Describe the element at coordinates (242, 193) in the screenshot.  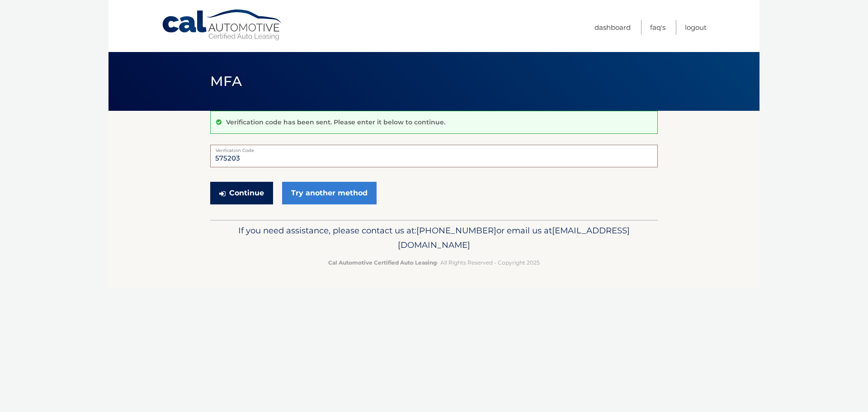
I see `button: Continue` at that location.